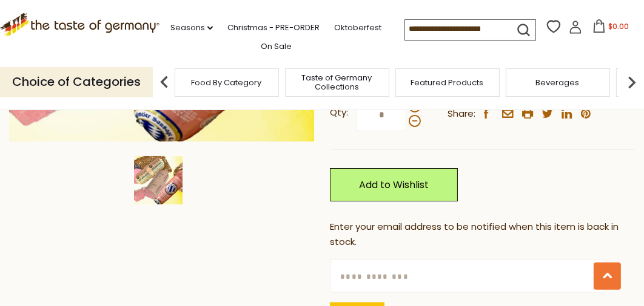  I want to click on a: Beverages, so click(558, 82).